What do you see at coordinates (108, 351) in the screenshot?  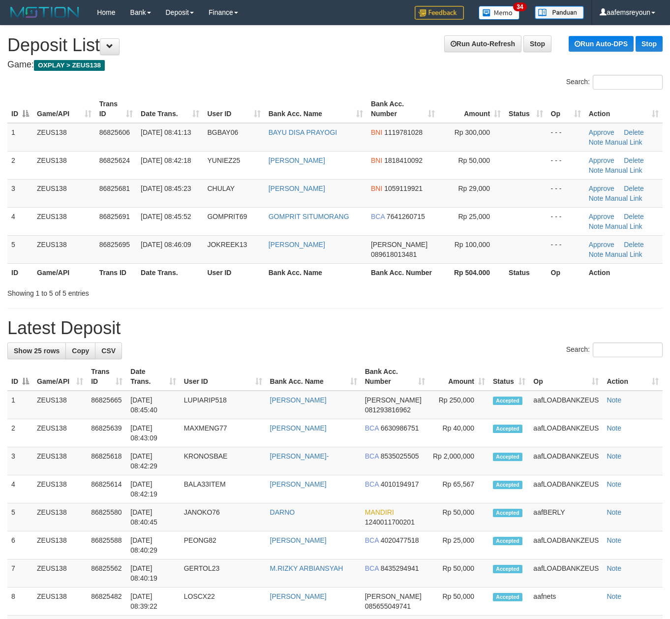 I see `span: CSV` at bounding box center [108, 351].